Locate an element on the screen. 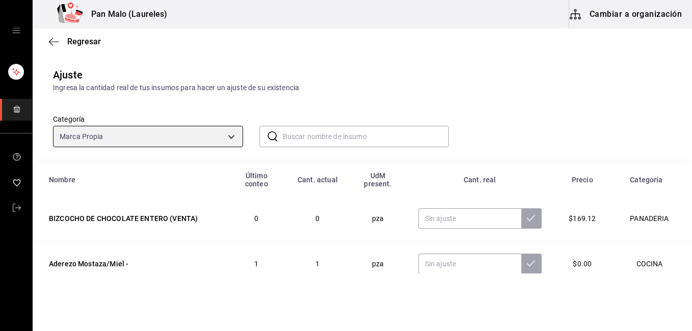 The height and width of the screenshot is (331, 692). input: Buscar nombre de insumo is located at coordinates (366, 137).